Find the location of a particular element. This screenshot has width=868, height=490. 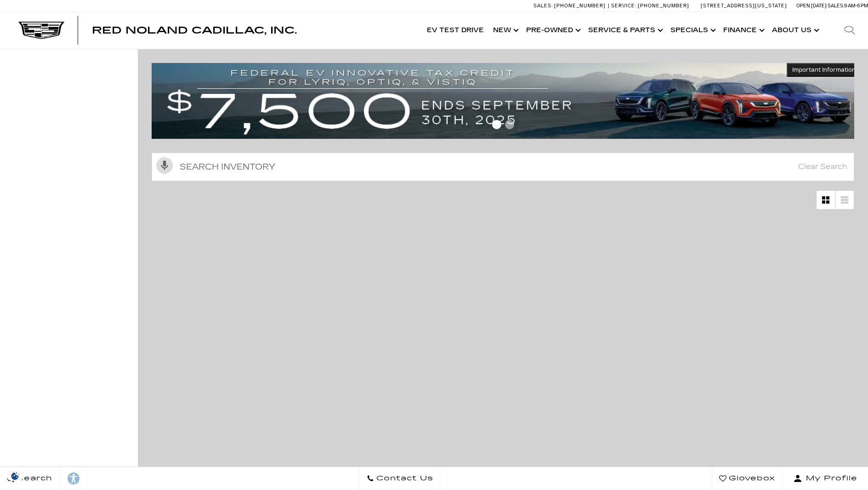

span: My Profile is located at coordinates (830, 478).